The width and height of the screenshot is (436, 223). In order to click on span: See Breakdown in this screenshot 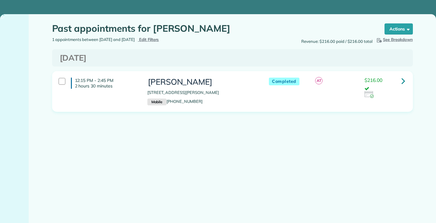, I will do `click(394, 40)`.